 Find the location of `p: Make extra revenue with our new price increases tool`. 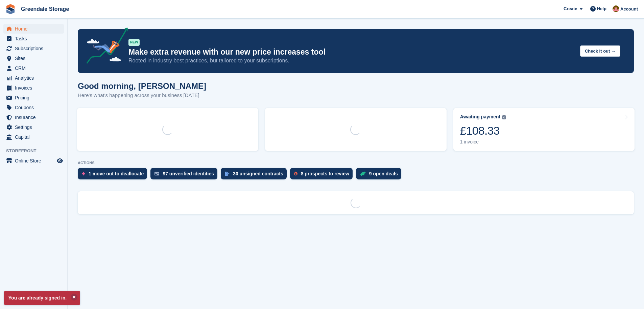

p: Make extra revenue with our new price increases tool is located at coordinates (352, 52).